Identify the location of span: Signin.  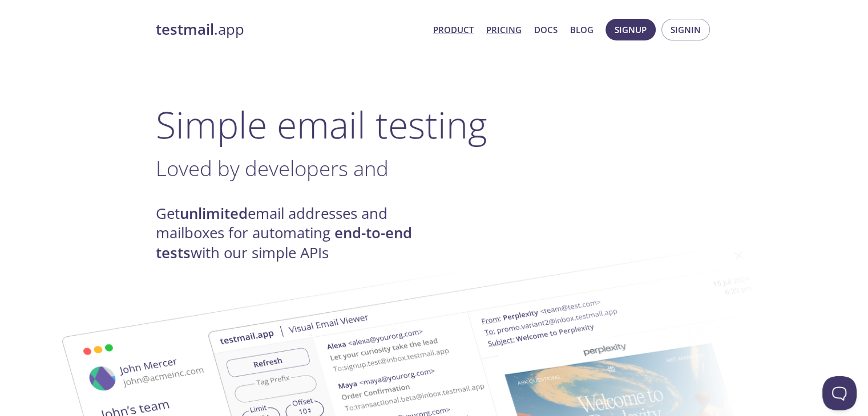
(685, 30).